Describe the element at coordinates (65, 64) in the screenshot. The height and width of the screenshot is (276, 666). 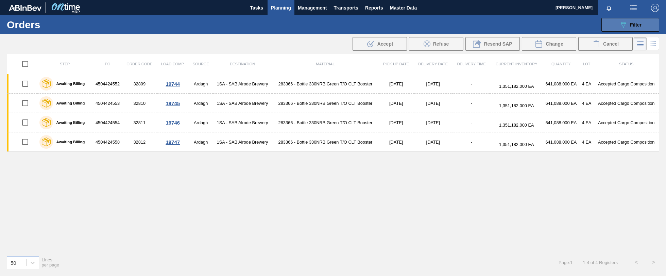
I see `span: Step` at that location.